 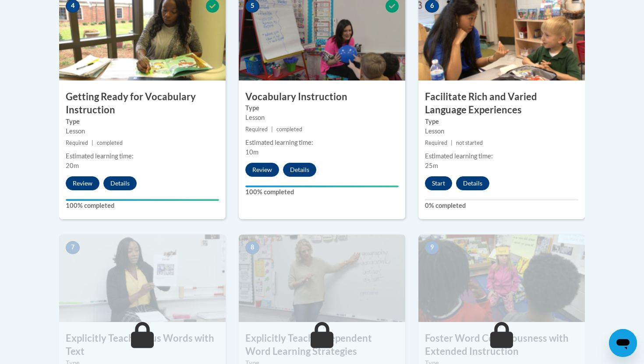 What do you see at coordinates (502, 346) in the screenshot?
I see `h3: Foster Word Consciousness with Extended Instruction` at bounding box center [502, 346].